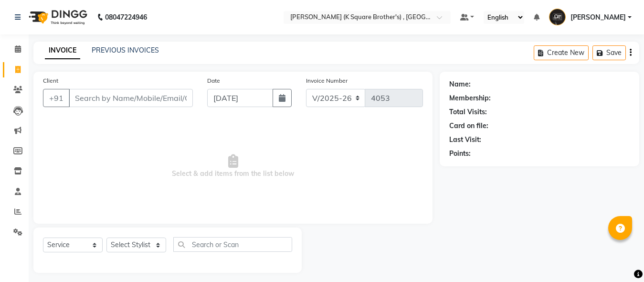 The image size is (644, 282). I want to click on label: Date, so click(213, 81).